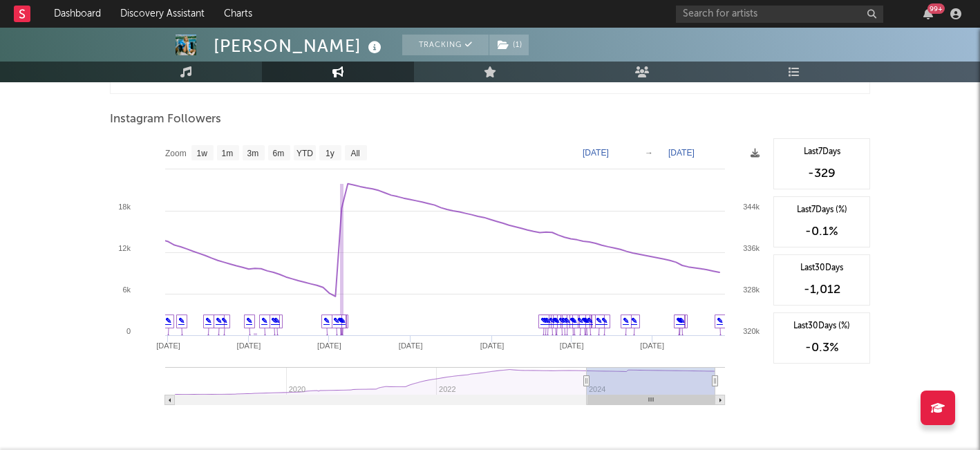 This screenshot has height=450, width=980. Describe the element at coordinates (822, 326) in the screenshot. I see `div: Last 30 Days (%)` at that location.